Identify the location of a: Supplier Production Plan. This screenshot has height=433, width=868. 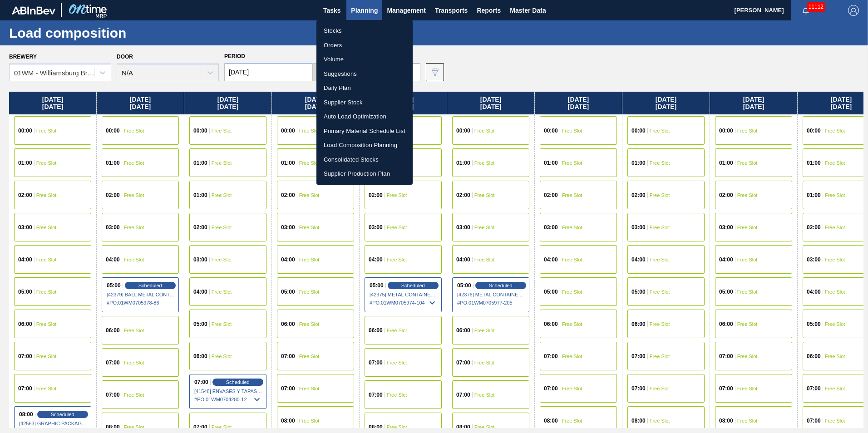
(365, 174).